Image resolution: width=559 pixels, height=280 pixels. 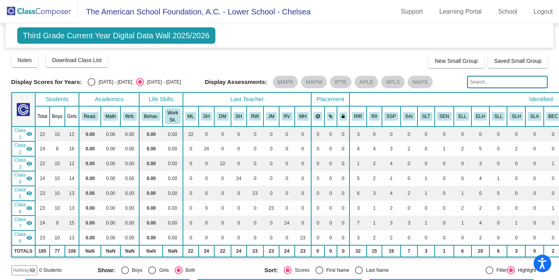 What do you see at coordinates (222, 117) in the screenshot?
I see `th: Darla MacDonald` at bounding box center [222, 117].